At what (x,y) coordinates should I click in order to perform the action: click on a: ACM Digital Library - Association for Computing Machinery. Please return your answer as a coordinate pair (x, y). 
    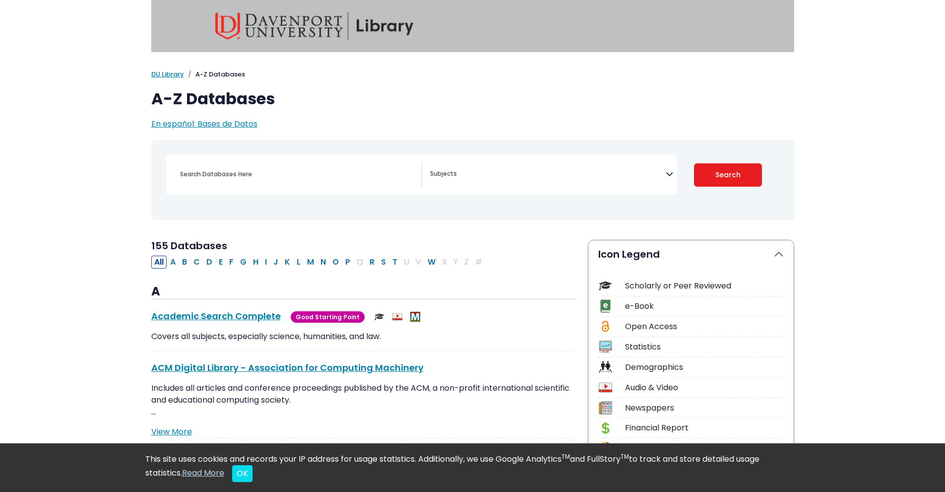
    Looking at the image, I should click on (287, 367).